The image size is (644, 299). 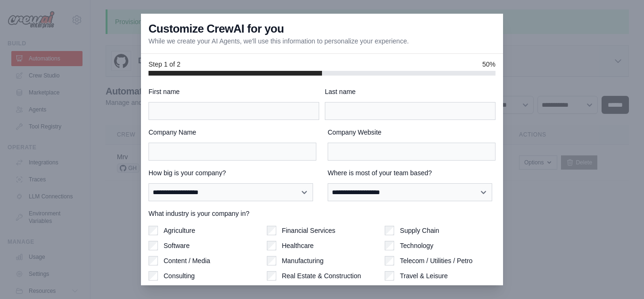 What do you see at coordinates (436, 260) in the screenshot?
I see `label: Telecom / Utilities / Petro` at bounding box center [436, 260].